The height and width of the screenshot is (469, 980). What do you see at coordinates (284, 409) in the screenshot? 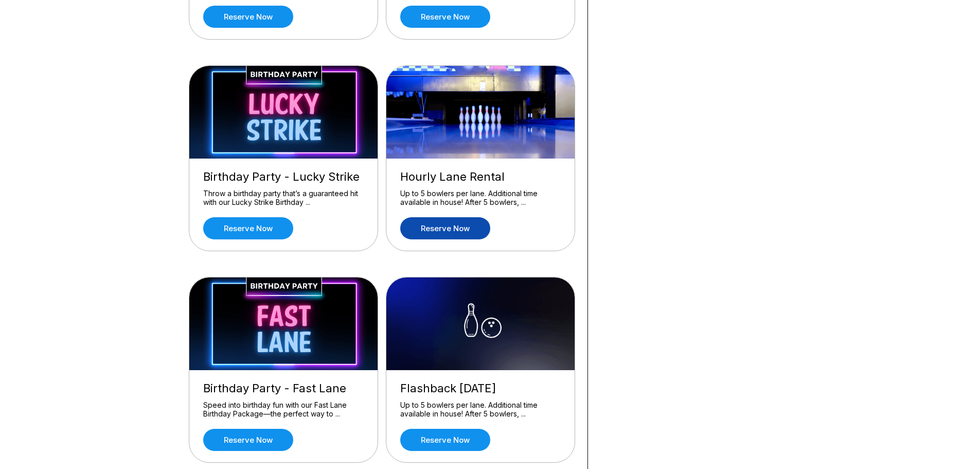
I see `div: Speed into birthday fun with our Fast Lane Birthday Package—the perfect way to ...` at bounding box center [284, 409].